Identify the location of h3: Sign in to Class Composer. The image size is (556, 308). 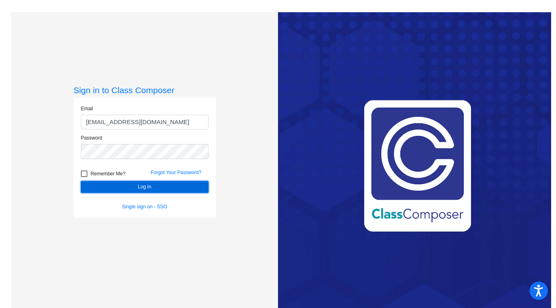
(145, 90).